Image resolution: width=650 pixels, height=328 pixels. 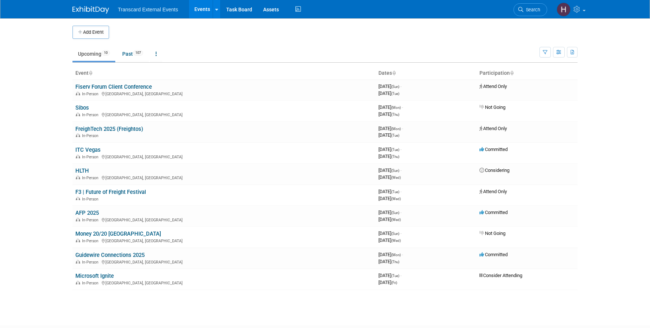 What do you see at coordinates (114, 87) in the screenshot?
I see `a: Fiserv Forum Client Conference` at bounding box center [114, 87].